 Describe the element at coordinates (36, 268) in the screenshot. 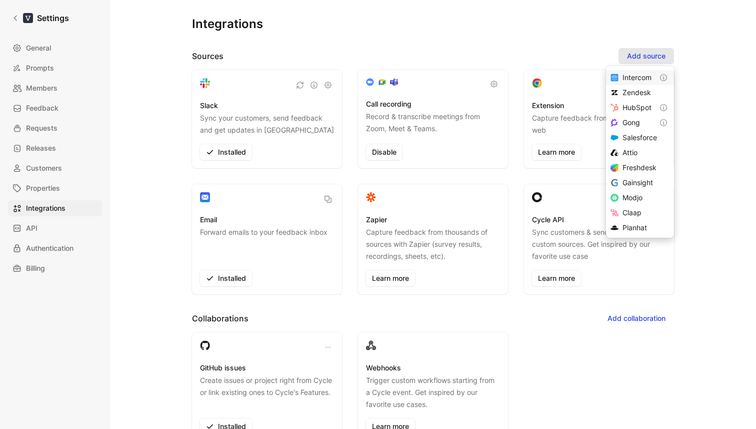

I see `span: Billing` at that location.